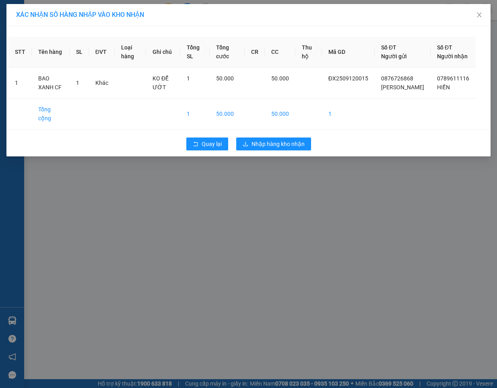 The image size is (497, 388). Describe the element at coordinates (51, 83) in the screenshot. I see `td: BAO XANH CF` at that location.